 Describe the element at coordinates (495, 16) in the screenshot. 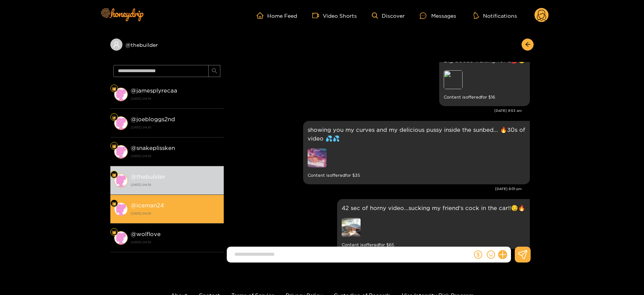

I see `button: Notifications` at that location.